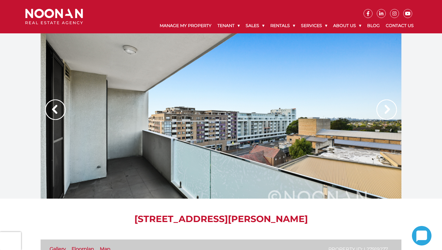  What do you see at coordinates (283, 26) in the screenshot?
I see `a: Rentals` at bounding box center [283, 26].